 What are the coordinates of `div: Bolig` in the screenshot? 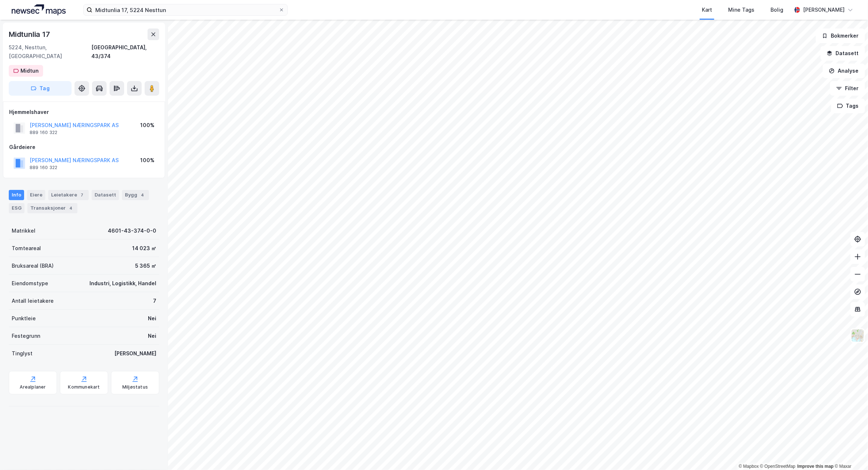 It's located at (777, 10).